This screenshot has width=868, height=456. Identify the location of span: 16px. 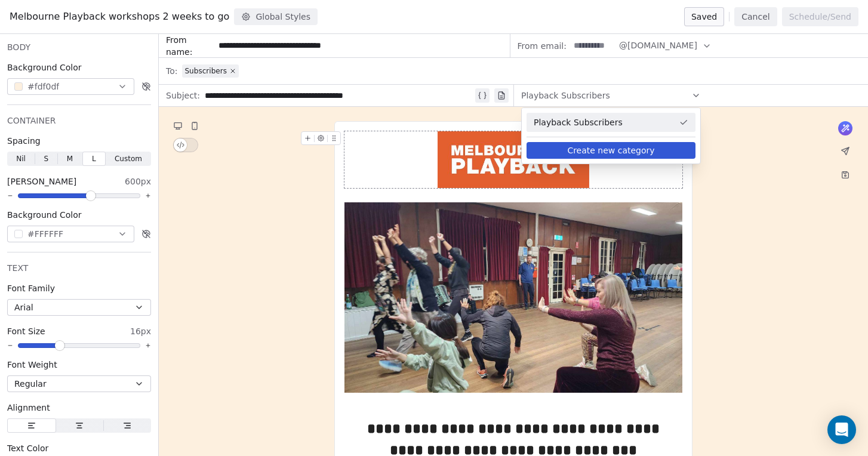
(140, 331).